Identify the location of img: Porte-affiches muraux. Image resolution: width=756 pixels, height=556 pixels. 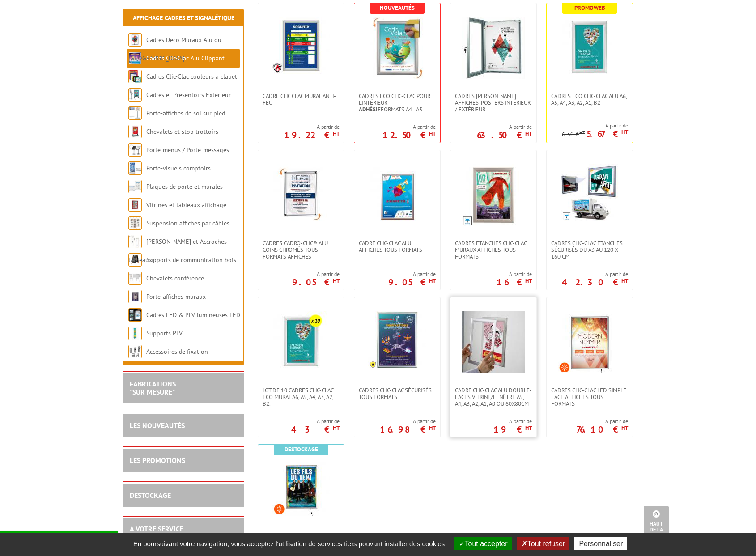
(135, 296).